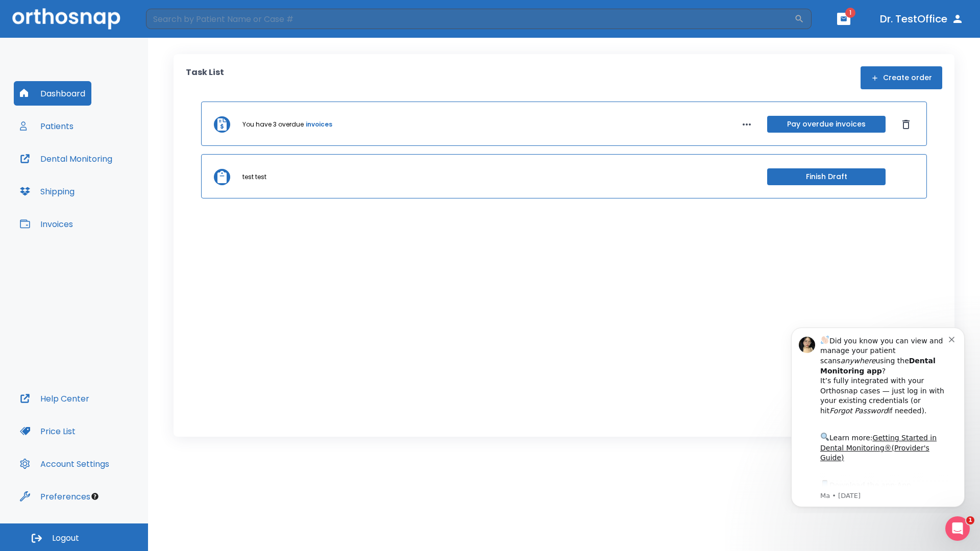 This screenshot has width=980, height=551. I want to click on button: Account Settings, so click(64, 464).